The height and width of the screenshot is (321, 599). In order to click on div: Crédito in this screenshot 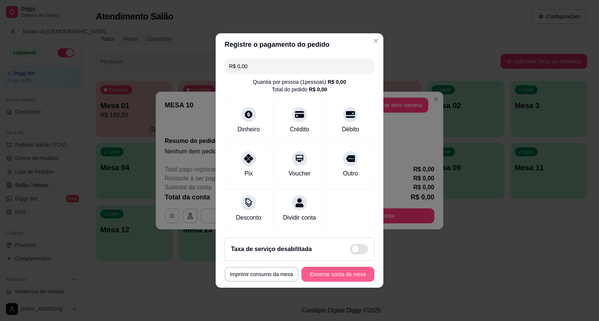, I will do `click(299, 129)`.